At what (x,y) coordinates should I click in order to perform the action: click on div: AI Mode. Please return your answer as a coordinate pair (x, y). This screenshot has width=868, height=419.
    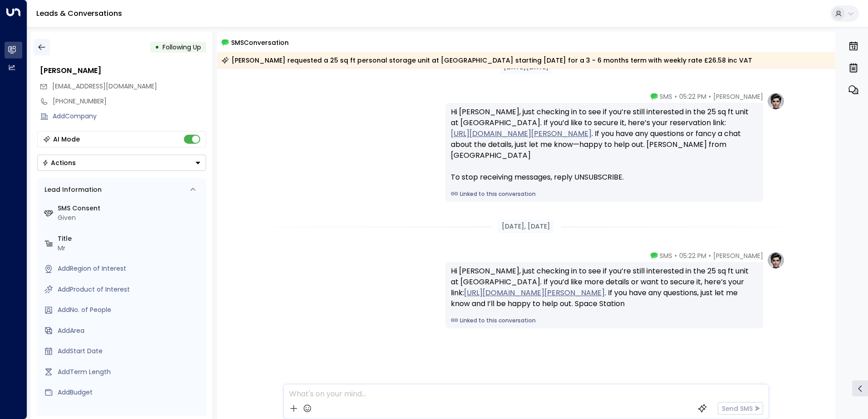
    Looking at the image, I should click on (66, 139).